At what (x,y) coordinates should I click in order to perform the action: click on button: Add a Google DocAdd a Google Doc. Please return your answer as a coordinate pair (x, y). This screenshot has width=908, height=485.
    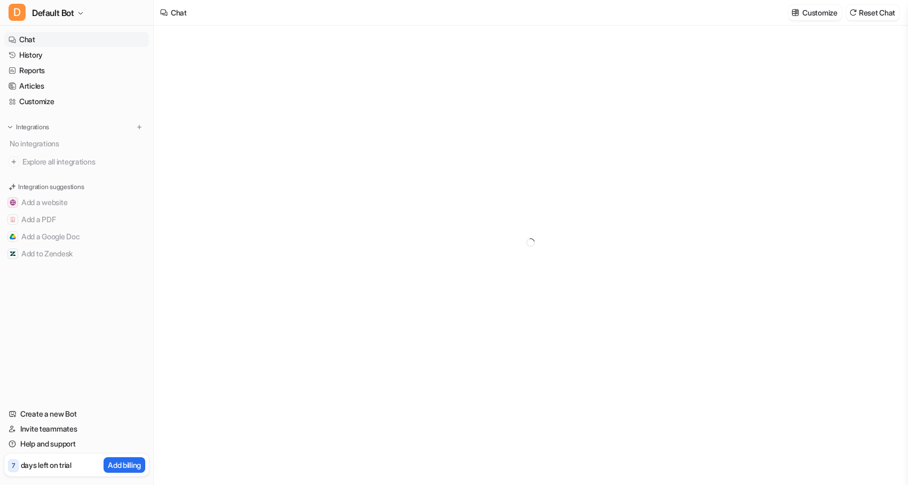
    Looking at the image, I should click on (76, 237).